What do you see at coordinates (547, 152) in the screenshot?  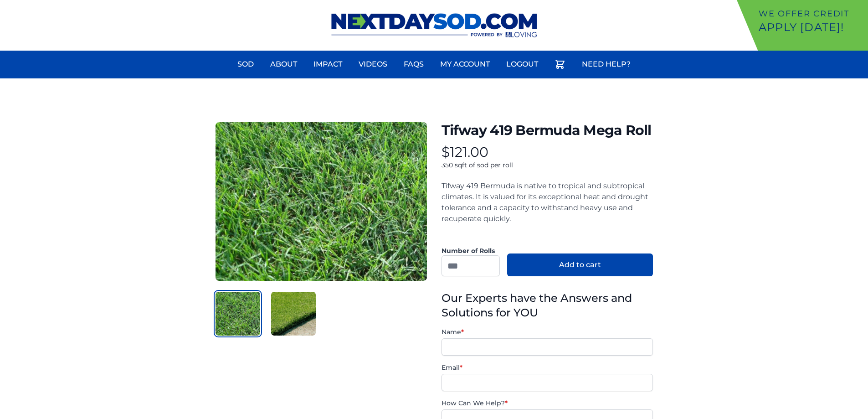 I see `p: $121.00` at bounding box center [547, 152].